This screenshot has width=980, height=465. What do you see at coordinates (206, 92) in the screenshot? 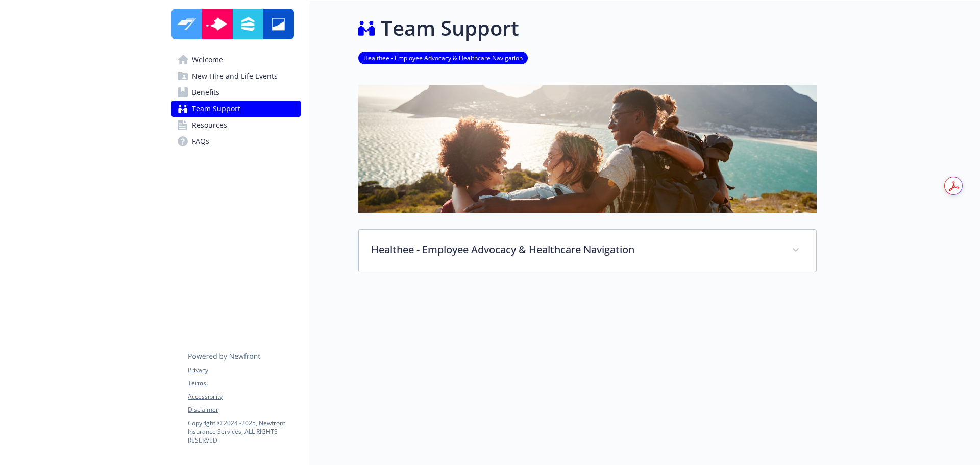
I see `span: Benefits` at bounding box center [206, 92].